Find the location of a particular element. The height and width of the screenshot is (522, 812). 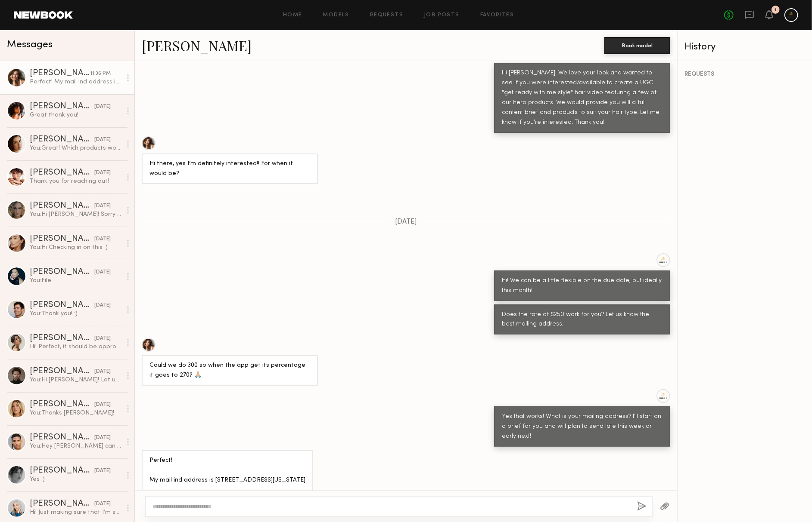

div: Could we do 300 so when the app get its percentage it goes to 270? 🙏🏼 is located at coordinates (230, 371).